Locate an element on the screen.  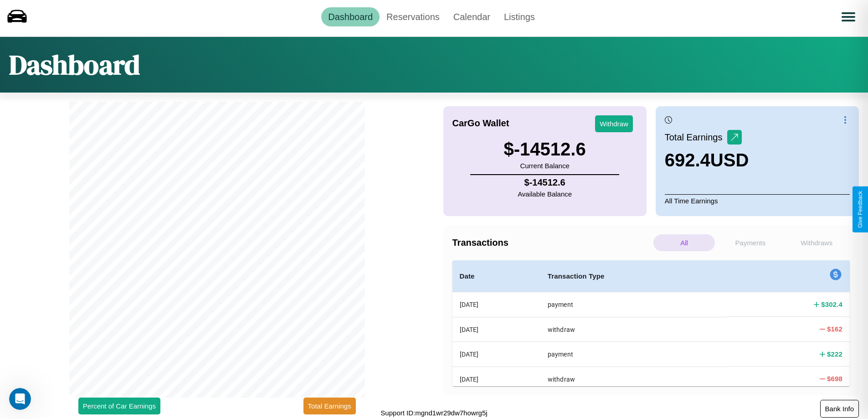
a: Calendar is located at coordinates (472, 17).